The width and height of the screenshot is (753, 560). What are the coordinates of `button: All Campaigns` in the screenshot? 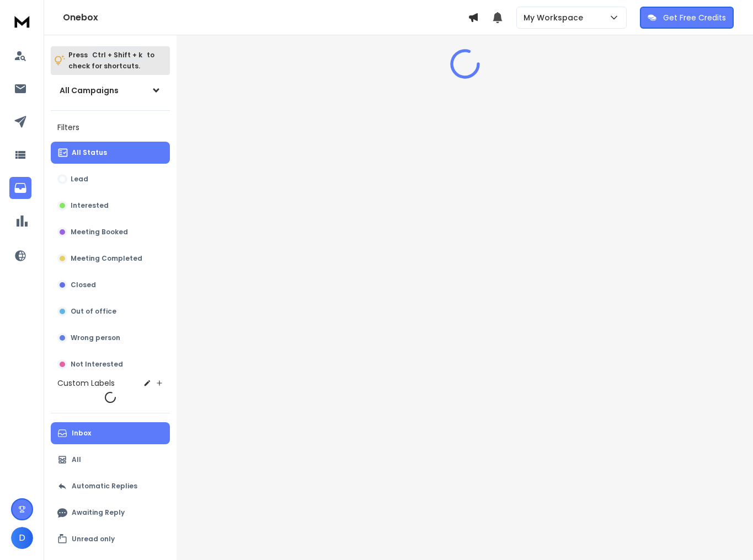 It's located at (110, 90).